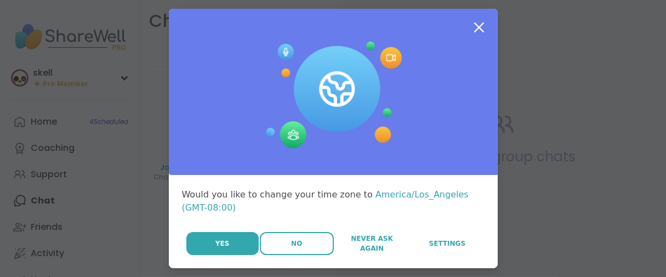 This screenshot has height=277, width=666. I want to click on button: No, so click(297, 243).